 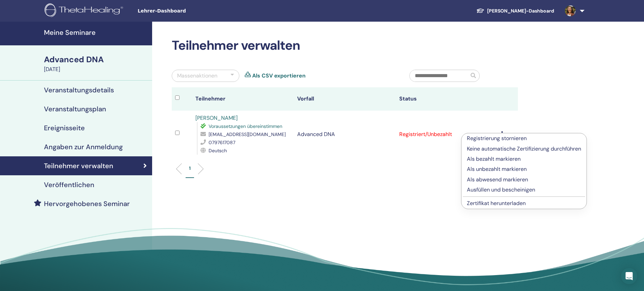 What do you see at coordinates (524, 138) in the screenshot?
I see `p: Registrierung stornieren` at bounding box center [524, 138].